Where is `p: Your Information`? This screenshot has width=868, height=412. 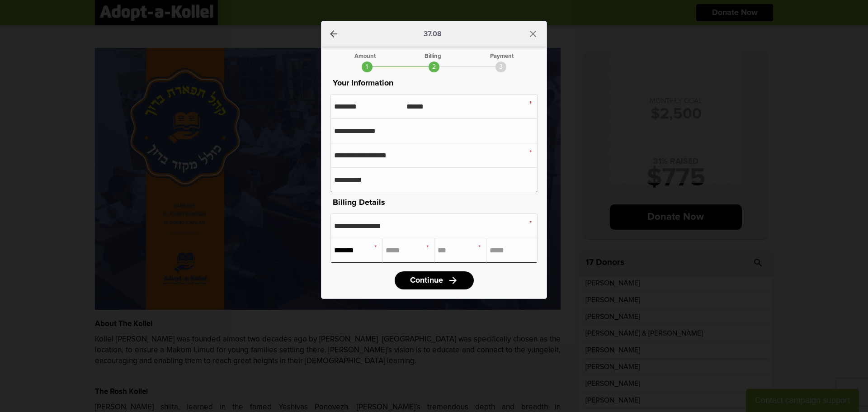
p: Your Information is located at coordinates (434, 83).